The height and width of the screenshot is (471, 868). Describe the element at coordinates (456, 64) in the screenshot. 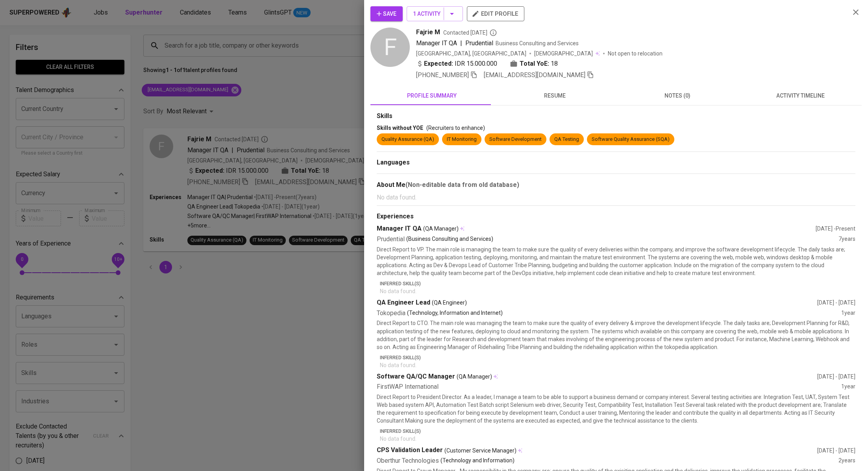

I see `div: IDR 15.000.000` at that location.